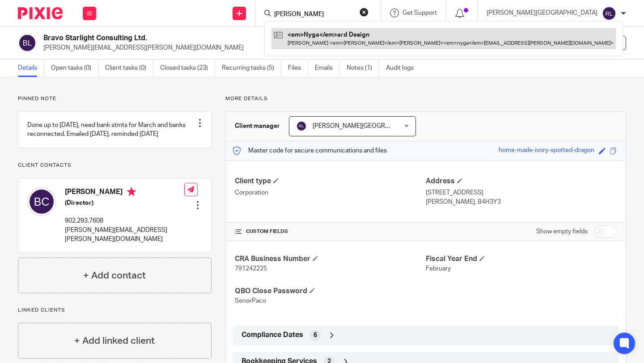 The height and width of the screenshot is (363, 644). I want to click on h4: CRA Business Number, so click(330, 259).